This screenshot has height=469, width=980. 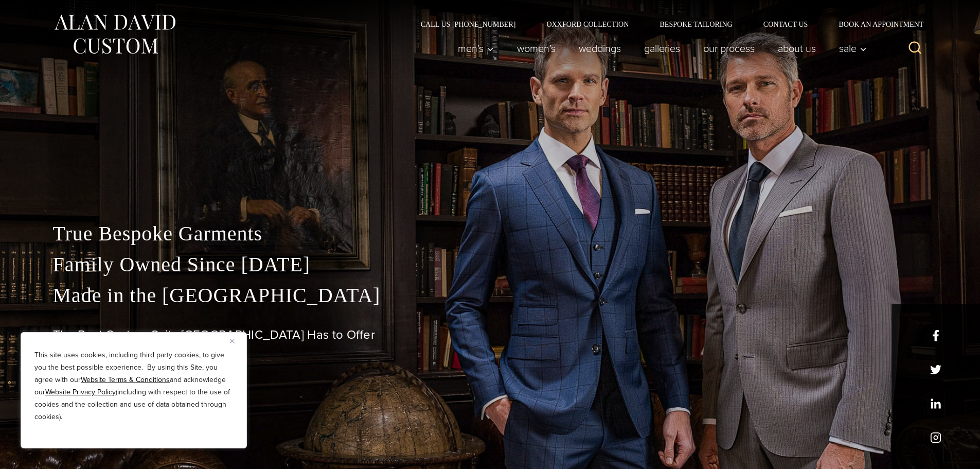 What do you see at coordinates (796, 48) in the screenshot?
I see `a: About Us` at bounding box center [796, 48].